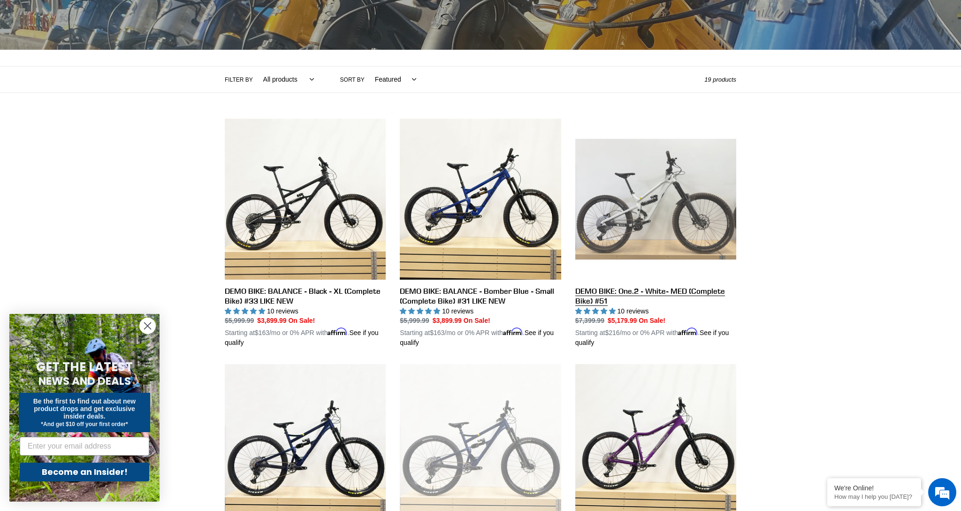  Describe the element at coordinates (84, 381) in the screenshot. I see `span: NEWS AND DEALS` at that location.